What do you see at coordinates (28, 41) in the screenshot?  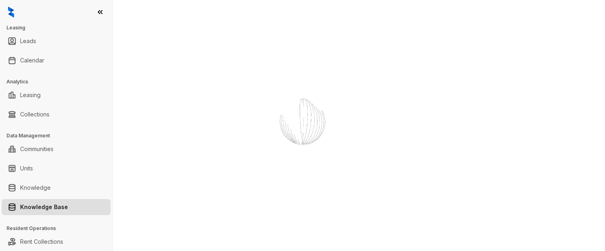 I see `a: Leads` at bounding box center [28, 41].